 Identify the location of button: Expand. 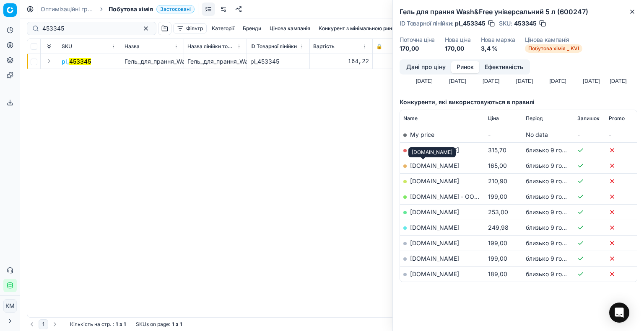
(49, 61).